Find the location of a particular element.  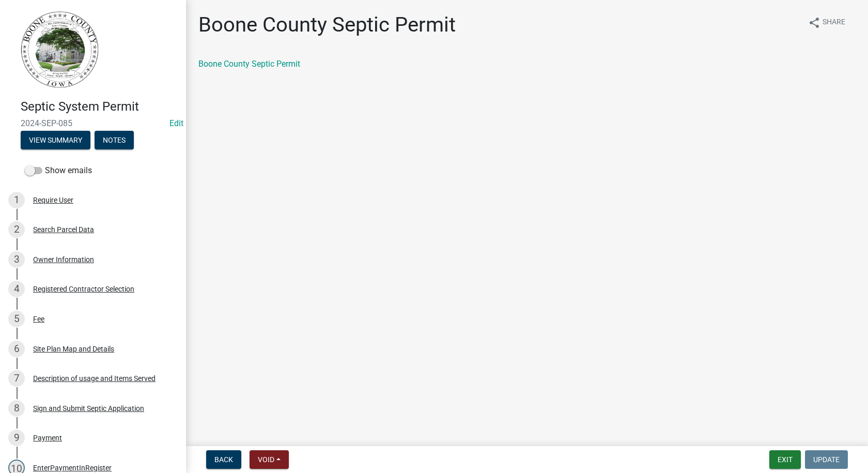

button: View Summary is located at coordinates (56, 140).